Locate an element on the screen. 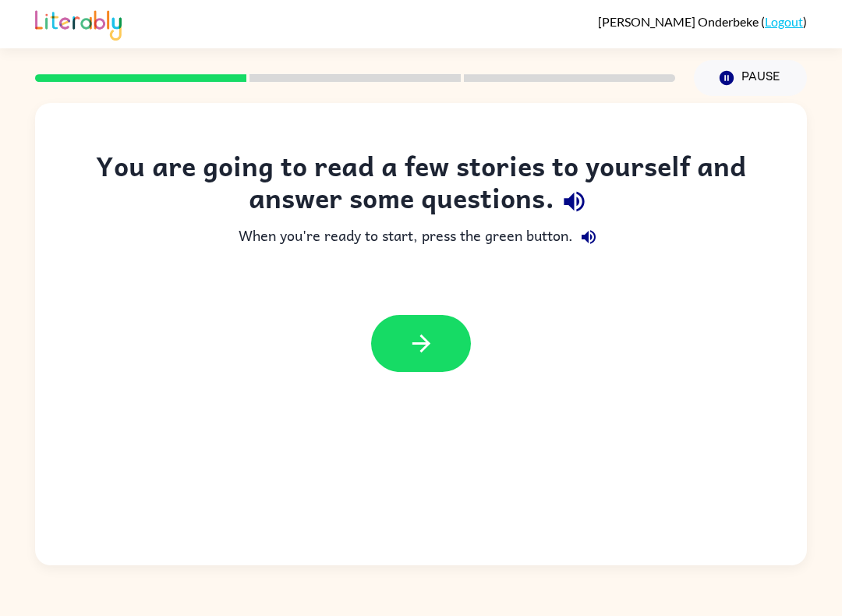  button: Pause is located at coordinates (750, 78).